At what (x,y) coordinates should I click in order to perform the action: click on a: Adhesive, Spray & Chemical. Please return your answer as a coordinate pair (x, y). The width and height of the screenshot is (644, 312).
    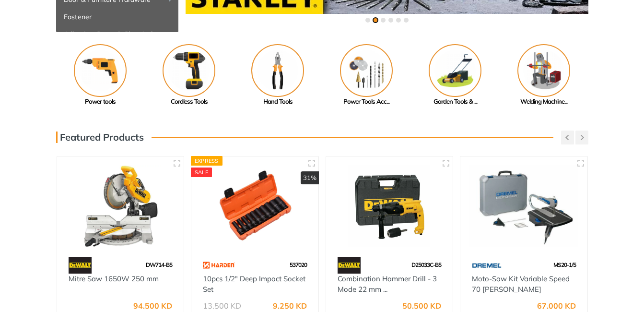
    Looking at the image, I should click on (117, 34).